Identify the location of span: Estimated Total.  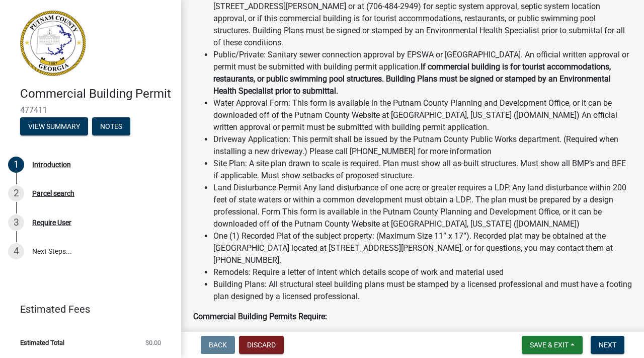
(42, 342).